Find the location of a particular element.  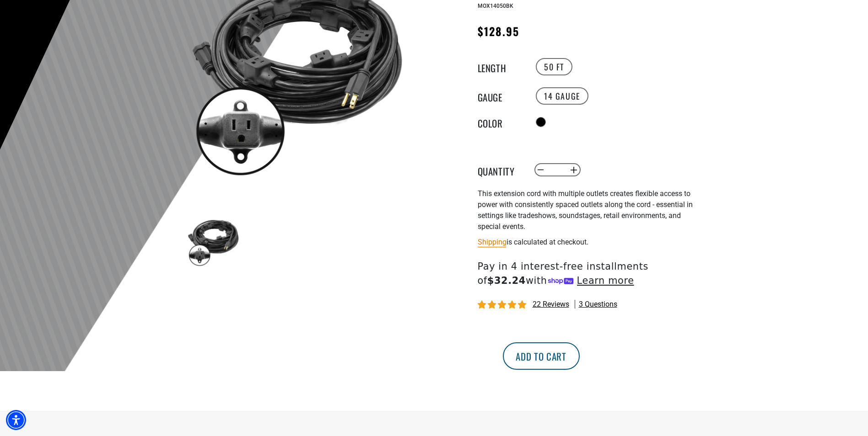

button: Add to cart is located at coordinates (542, 356).